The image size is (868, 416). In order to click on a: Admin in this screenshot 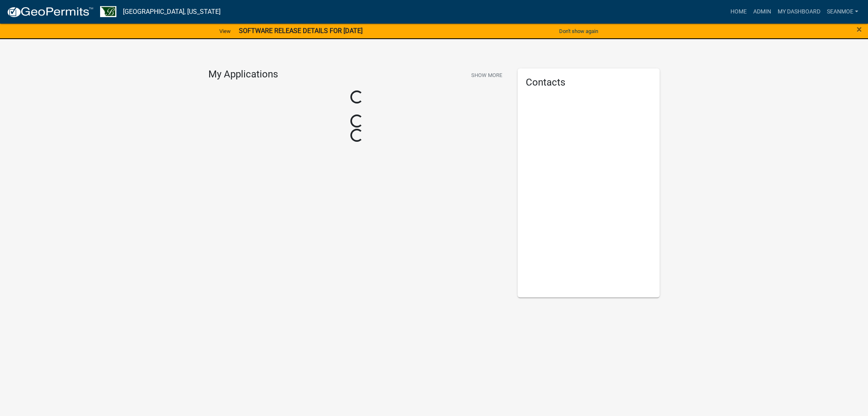, I will do `click(762, 12)`.